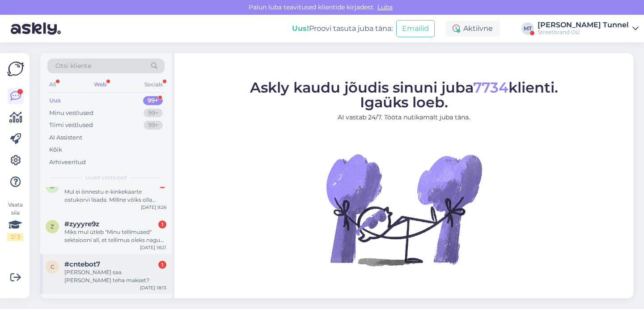 The width and height of the screenshot is (644, 309). I want to click on span: 7734, so click(491, 87).